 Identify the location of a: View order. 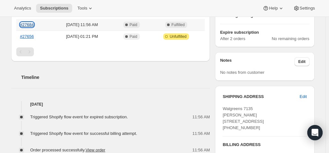
(95, 150).